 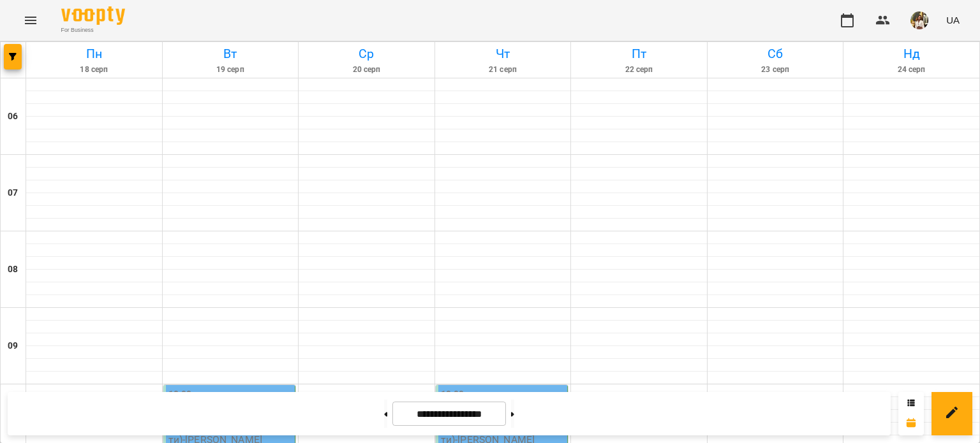 I want to click on h6: 06, so click(x=13, y=117).